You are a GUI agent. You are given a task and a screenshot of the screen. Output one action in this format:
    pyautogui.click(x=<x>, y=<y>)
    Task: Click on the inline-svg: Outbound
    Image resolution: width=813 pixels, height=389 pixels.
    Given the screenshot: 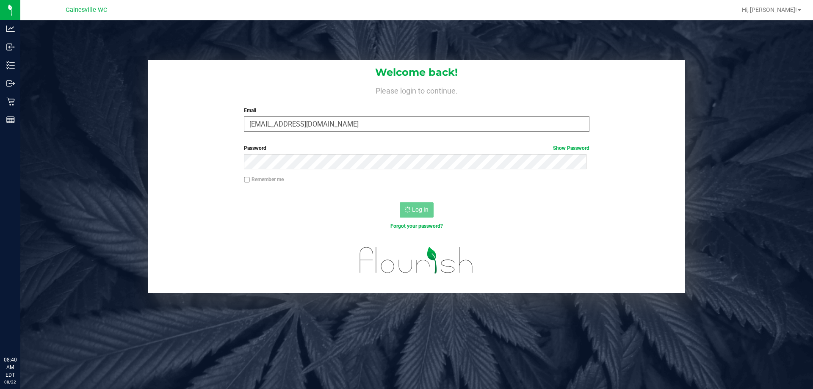 What is the action you would take?
    pyautogui.click(x=11, y=83)
    